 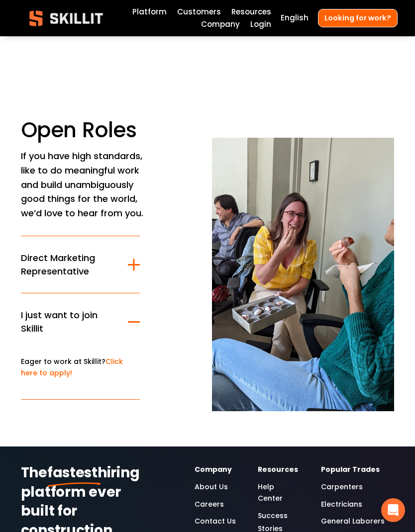 What do you see at coordinates (74, 264) in the screenshot?
I see `span: Direct Marketing Representative` at bounding box center [74, 264].